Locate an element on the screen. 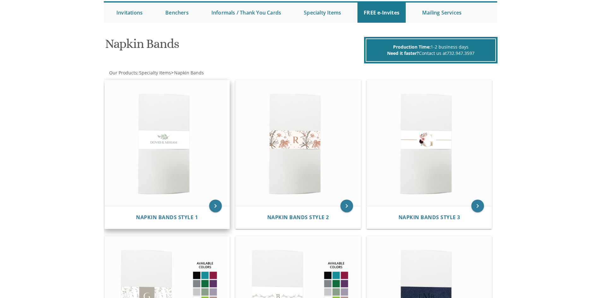  img: Napkin Bands Style 2 is located at coordinates (298, 143).